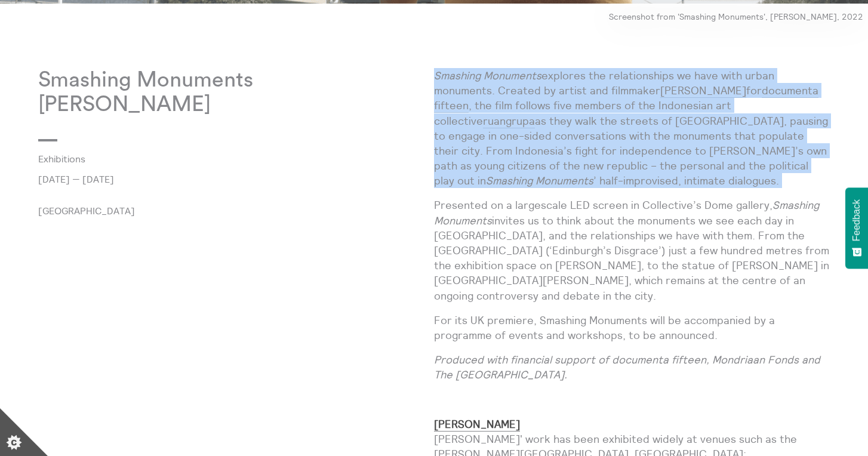 This screenshot has width=868, height=456. I want to click on p: Presented on a largescale LED screen in Collective’s Dome gallery, invites us to think about the ..., so click(631, 249).